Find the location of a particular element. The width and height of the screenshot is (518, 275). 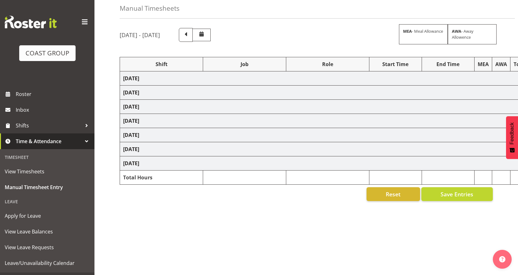

img: help-xxl-2.png is located at coordinates (503, 260).